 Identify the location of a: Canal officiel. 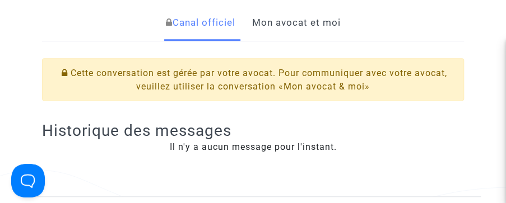
(201, 23).